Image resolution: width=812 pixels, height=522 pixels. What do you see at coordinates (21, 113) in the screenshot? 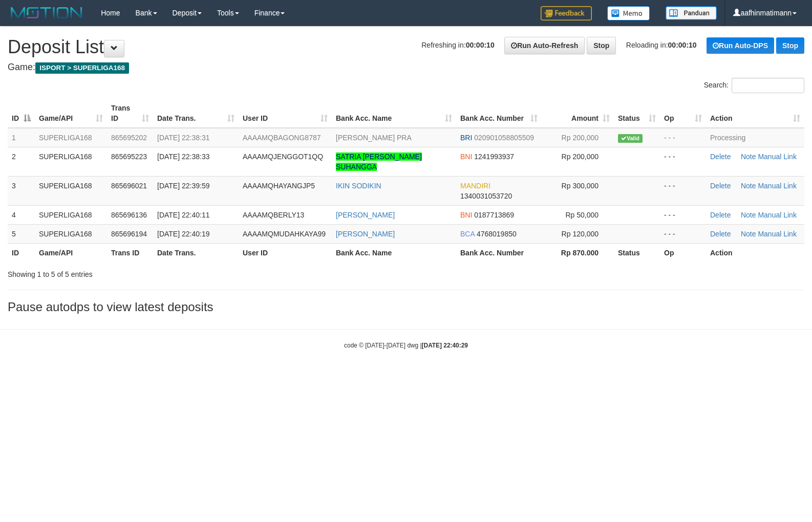
I see `th: ID: activate to sort column descending` at bounding box center [21, 113].